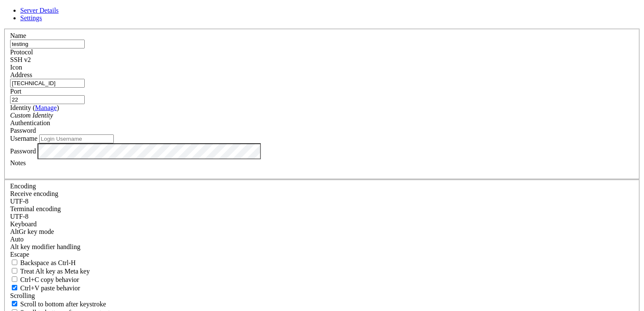 This screenshot has height=311, width=644. Describe the element at coordinates (14, 287) in the screenshot. I see `input: Ctrl+V paste behavior` at that location.